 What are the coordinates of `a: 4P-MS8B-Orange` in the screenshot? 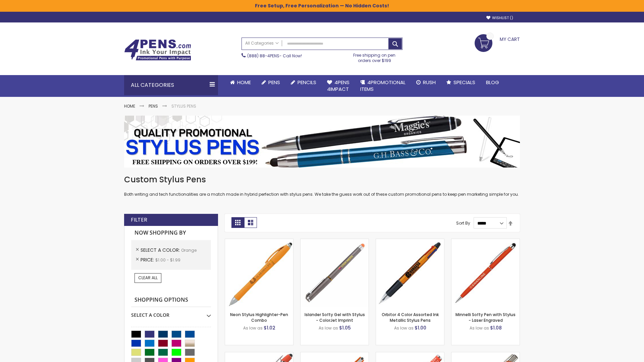 It's located at (259, 355).